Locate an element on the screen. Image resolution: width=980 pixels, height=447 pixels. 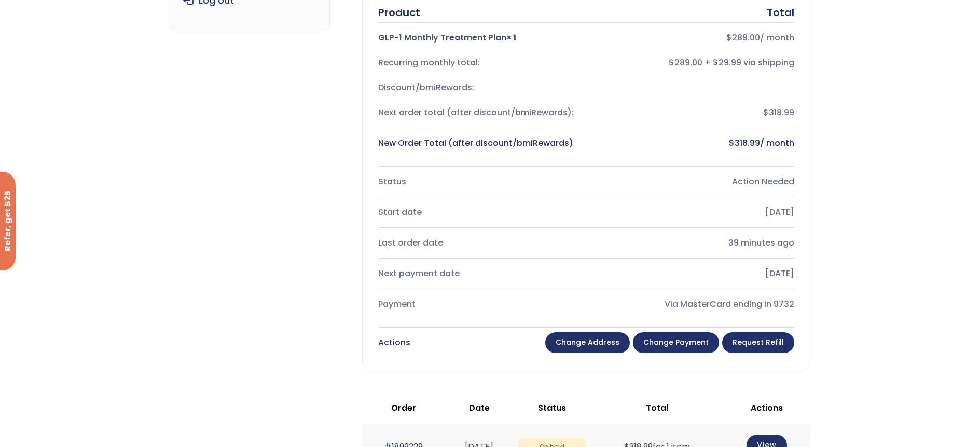
strong: × 1 is located at coordinates (511, 37).